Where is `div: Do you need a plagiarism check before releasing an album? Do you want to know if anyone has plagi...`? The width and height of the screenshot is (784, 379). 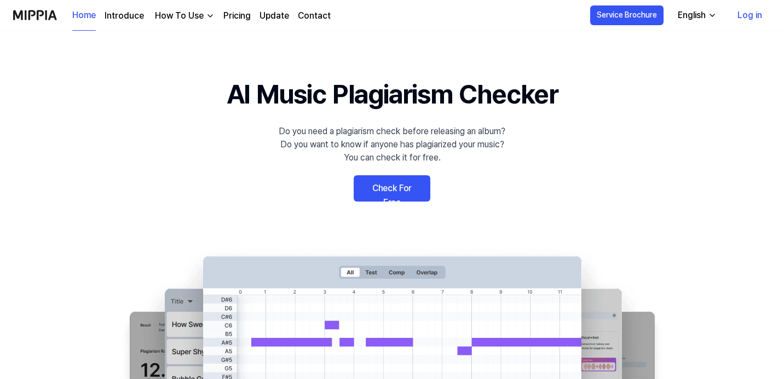
div: Do you need a plagiarism check before releasing an album? Do you want to know if anyone has plagi... is located at coordinates (392, 145).